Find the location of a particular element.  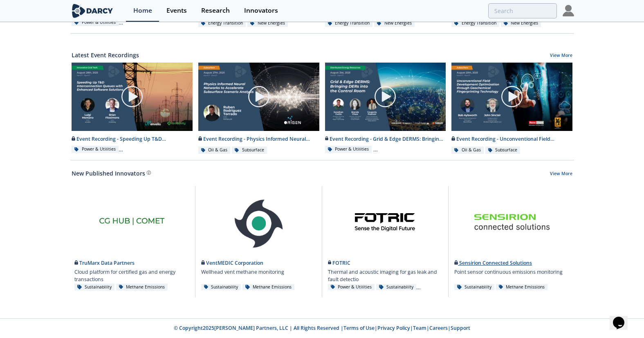

div: Innovators is located at coordinates (261, 11).